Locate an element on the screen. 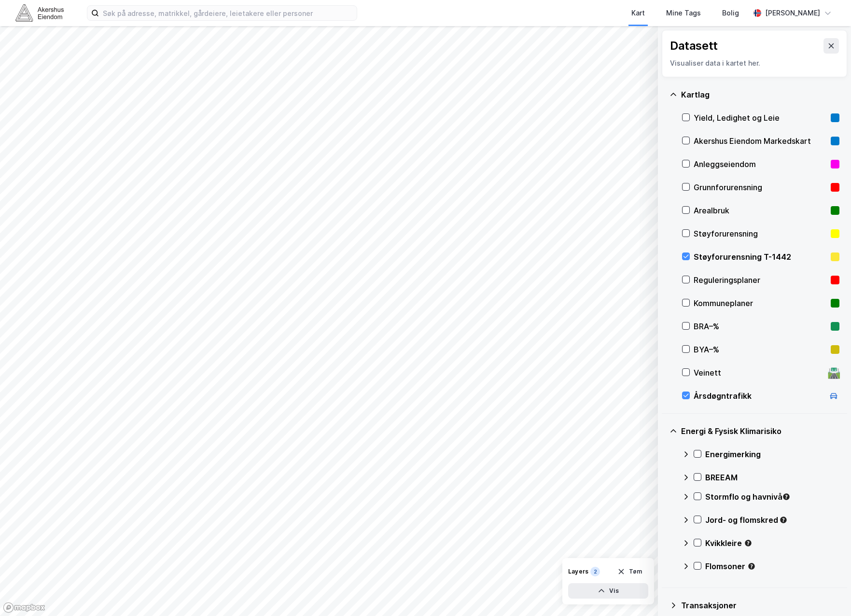  div: Kvikkleire is located at coordinates (773, 543).